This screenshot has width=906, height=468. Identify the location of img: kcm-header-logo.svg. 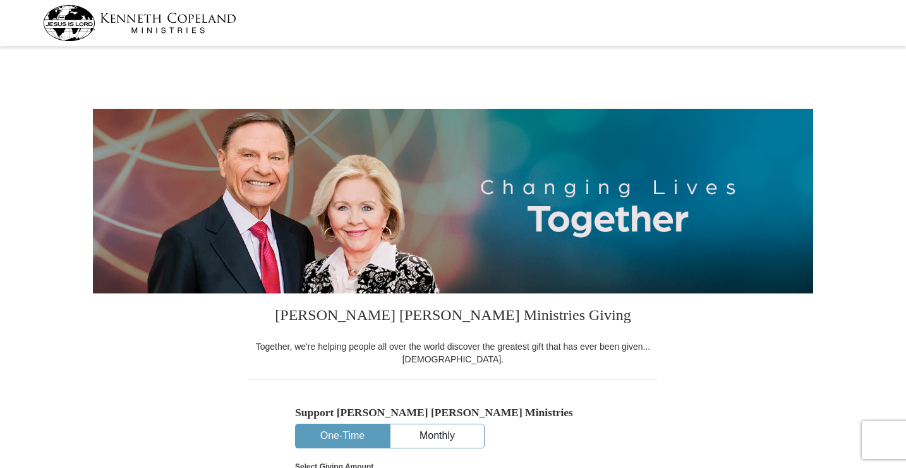
(140, 23).